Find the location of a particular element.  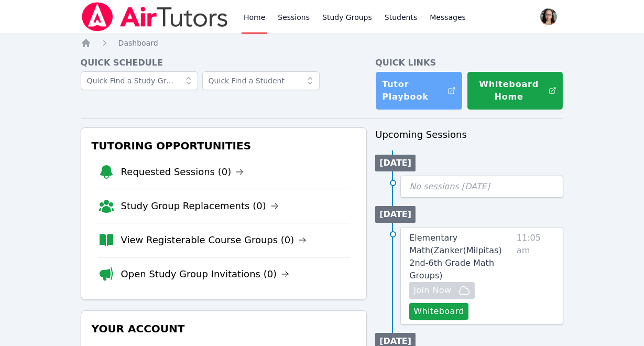

span: Join Now is located at coordinates (432, 291).